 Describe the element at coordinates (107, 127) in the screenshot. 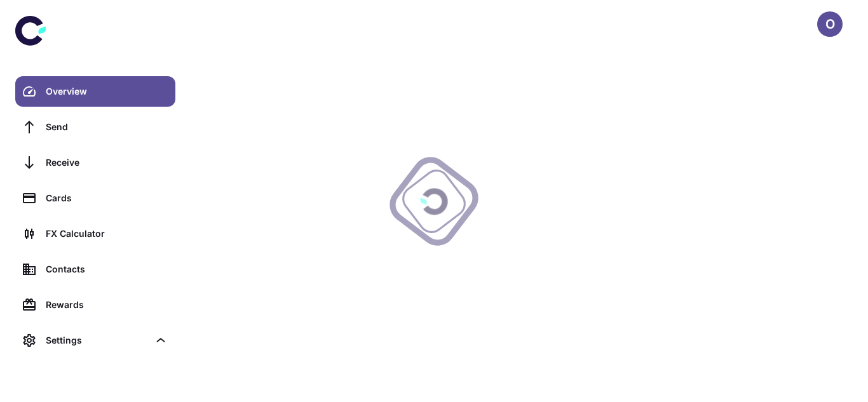

I see `div: Send` at that location.